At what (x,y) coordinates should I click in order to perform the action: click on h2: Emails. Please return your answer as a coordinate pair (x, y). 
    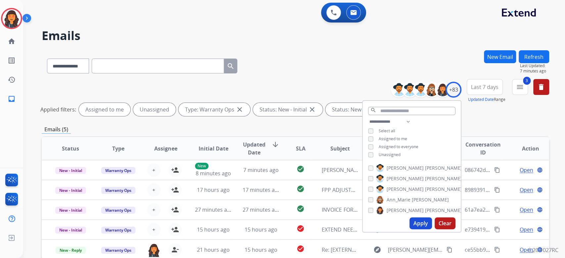
    Looking at the image, I should click on (295, 36).